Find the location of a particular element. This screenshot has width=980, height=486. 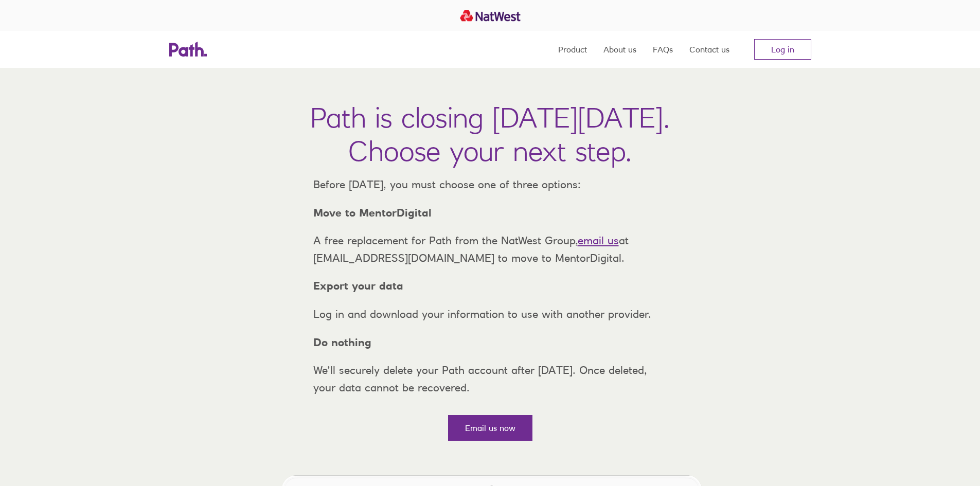

strong: Export your data is located at coordinates (358, 286).